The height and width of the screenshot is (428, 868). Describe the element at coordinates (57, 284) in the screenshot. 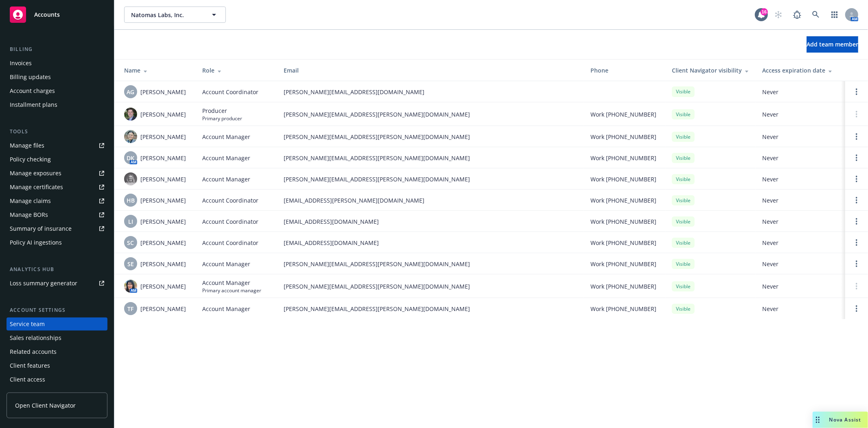

I see `a: Loss summary generator` at that location.